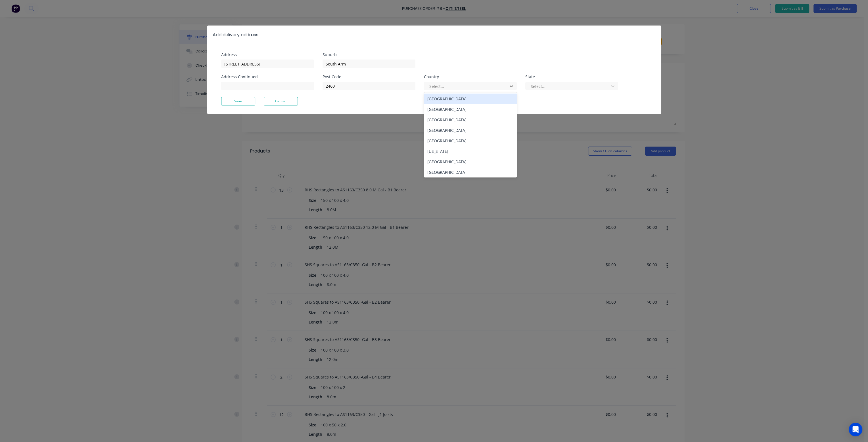 The width and height of the screenshot is (868, 442). Describe the element at coordinates (267, 77) in the screenshot. I see `div: Address Continued` at that location.